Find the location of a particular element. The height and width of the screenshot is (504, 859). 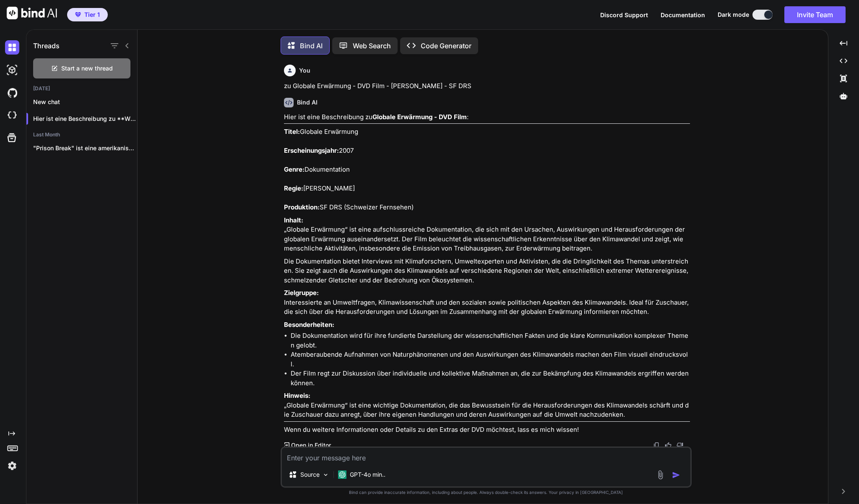

h6: Bind AI is located at coordinates (307, 102).